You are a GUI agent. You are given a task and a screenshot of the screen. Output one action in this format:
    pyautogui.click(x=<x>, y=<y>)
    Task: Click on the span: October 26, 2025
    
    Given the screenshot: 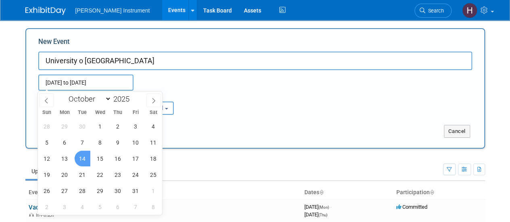 What is the action you would take?
    pyautogui.click(x=47, y=191)
    